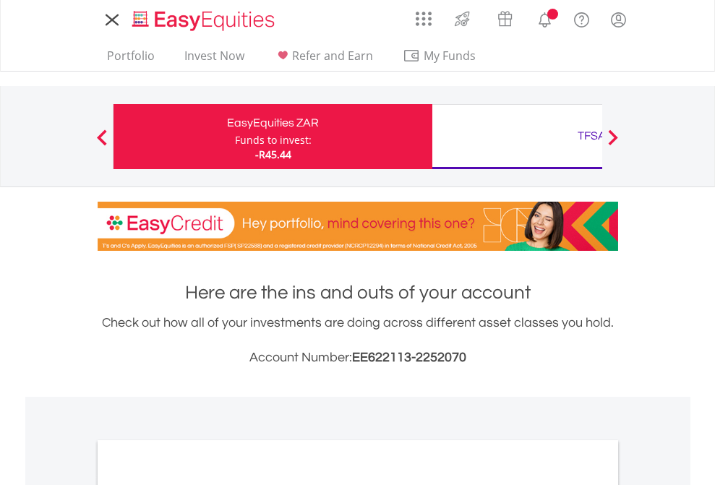 This screenshot has width=715, height=485. Describe the element at coordinates (449, 56) in the screenshot. I see `span: My Funds` at that location.